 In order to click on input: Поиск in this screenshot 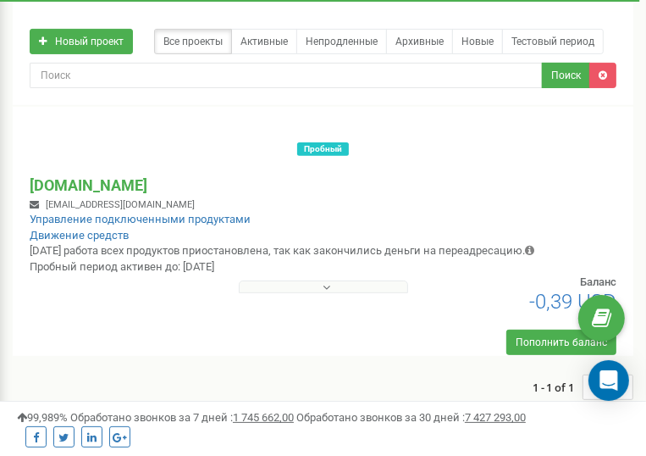, I will do `click(286, 75)`.